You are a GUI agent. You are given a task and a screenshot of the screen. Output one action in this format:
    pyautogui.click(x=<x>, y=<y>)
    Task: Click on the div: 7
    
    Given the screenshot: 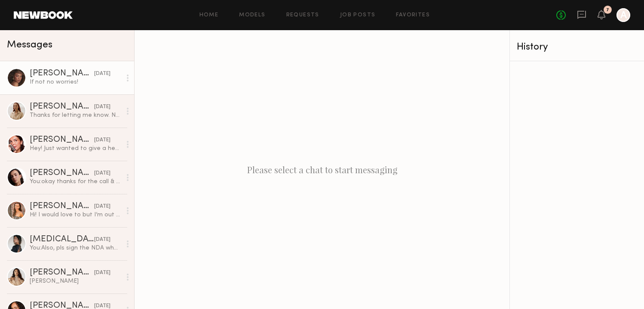 What is the action you would take?
    pyautogui.click(x=607, y=10)
    